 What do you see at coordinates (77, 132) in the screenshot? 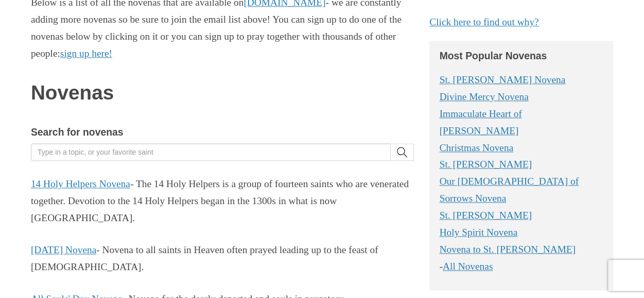
I see `label: Search for novenas` at bounding box center [77, 132].